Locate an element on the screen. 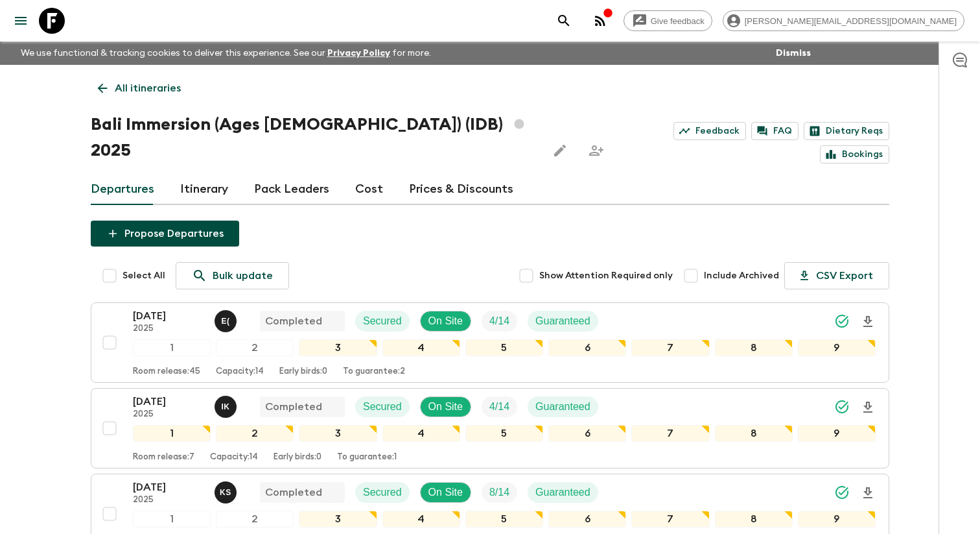 Image resolution: width=980 pixels, height=534 pixels. span: England (Made) Agus Englandian is located at coordinates (227, 319).